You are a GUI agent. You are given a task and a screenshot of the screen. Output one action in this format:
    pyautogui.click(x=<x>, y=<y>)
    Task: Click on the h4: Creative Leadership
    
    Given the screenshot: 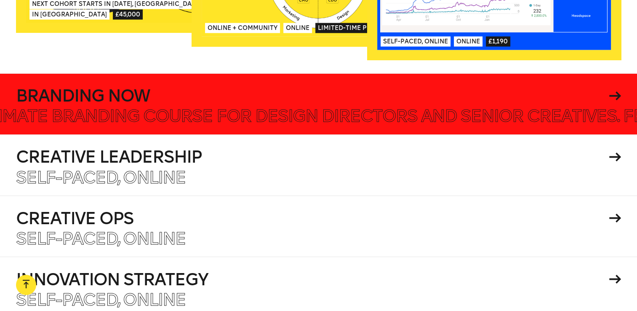 What is the action you would take?
    pyautogui.click(x=311, y=157)
    